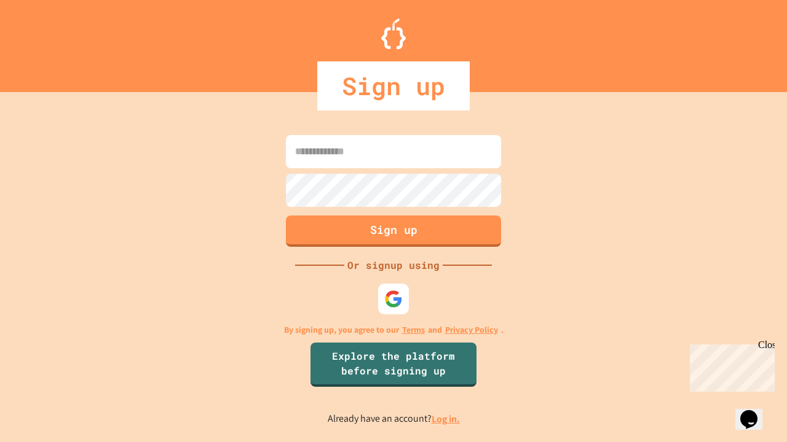 This screenshot has width=787, height=442. I want to click on img: google-icon.svg, so click(393, 299).